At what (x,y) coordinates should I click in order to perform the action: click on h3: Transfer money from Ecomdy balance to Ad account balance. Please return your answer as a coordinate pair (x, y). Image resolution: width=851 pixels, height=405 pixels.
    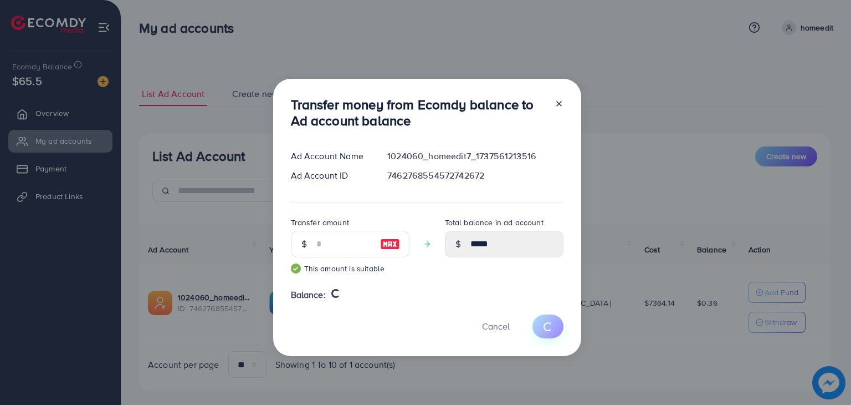
    Looking at the image, I should click on (419, 113).